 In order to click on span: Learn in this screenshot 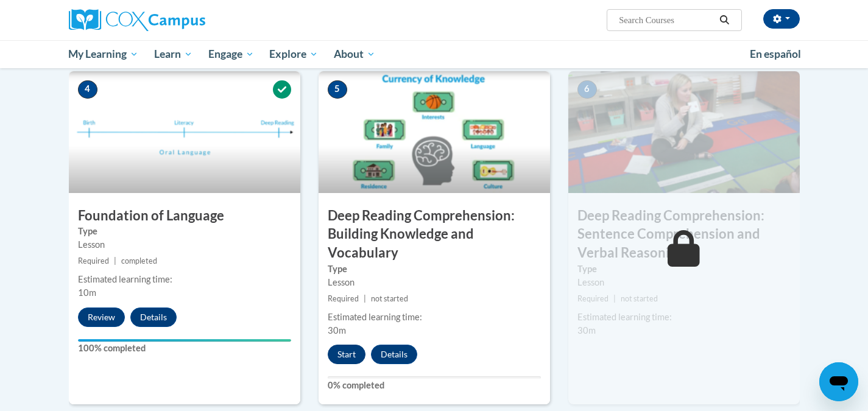, I will do `click(173, 54)`.